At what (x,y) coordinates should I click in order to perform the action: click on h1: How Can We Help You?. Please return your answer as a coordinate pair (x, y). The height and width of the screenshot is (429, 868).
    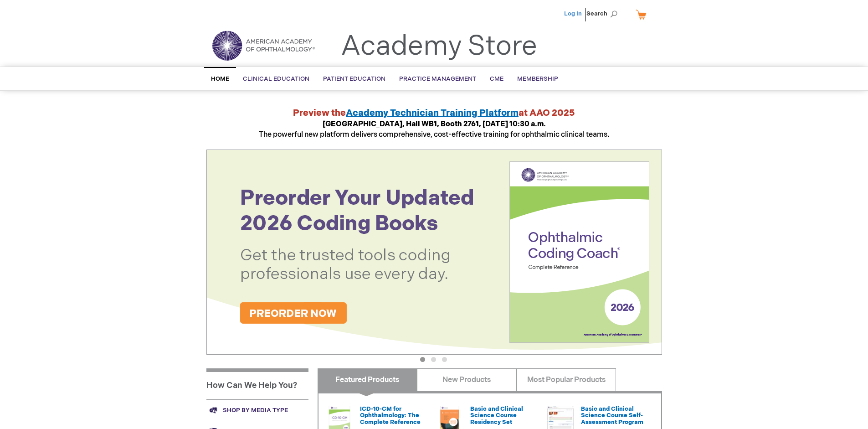
    Looking at the image, I should click on (258, 384).